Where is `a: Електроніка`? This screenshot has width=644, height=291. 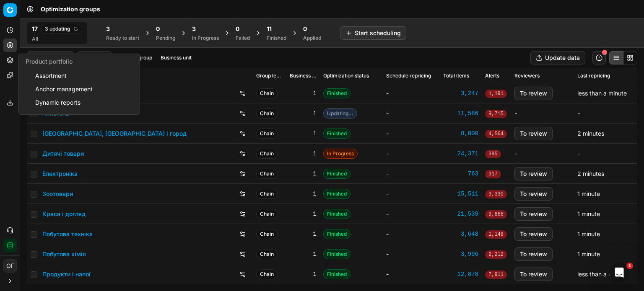
a: Електроніка is located at coordinates (60, 173).